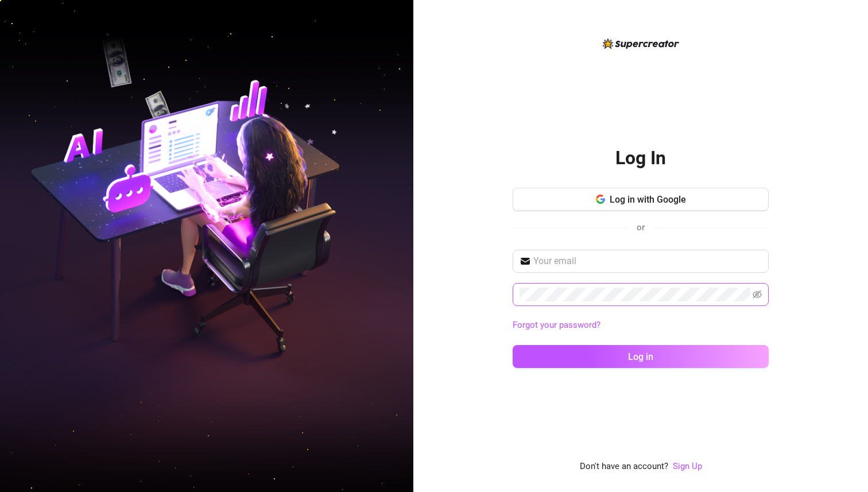 This screenshot has width=868, height=492. I want to click on span: eye-invisible, so click(758, 294).